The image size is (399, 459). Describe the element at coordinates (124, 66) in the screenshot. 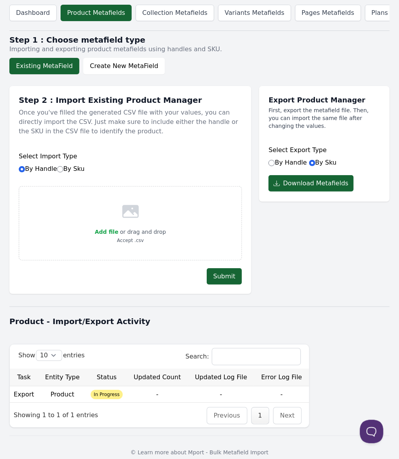

I see `button: Create New MetaField` at that location.